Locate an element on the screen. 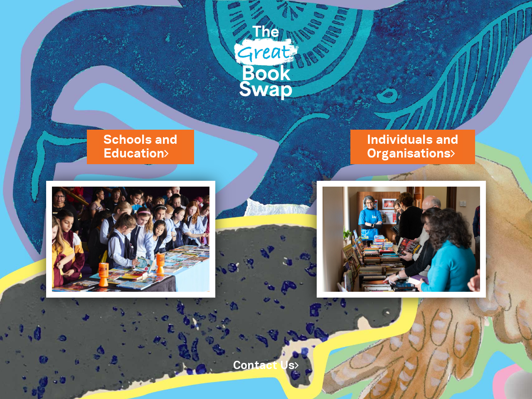  a: Schools andEducation is located at coordinates (140, 147).